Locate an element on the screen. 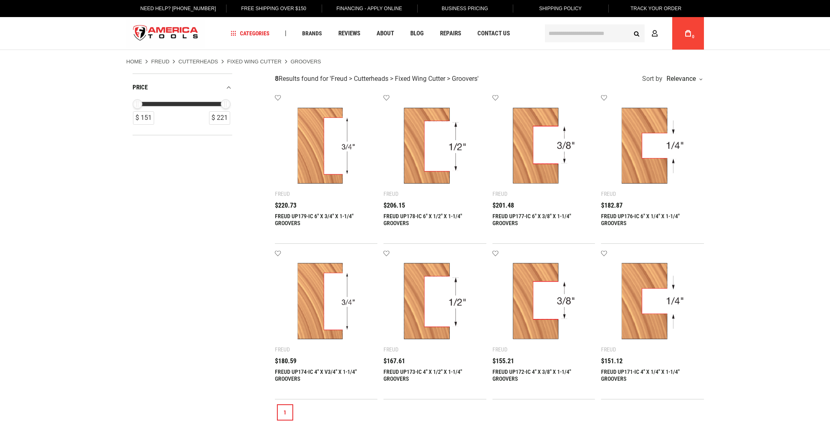  a: 0 is located at coordinates (688, 33).